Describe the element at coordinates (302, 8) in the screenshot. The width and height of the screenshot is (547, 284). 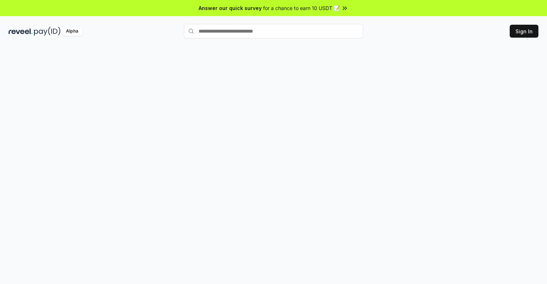
I see `span: for a chance to earn 10 USDT 📝` at that location.